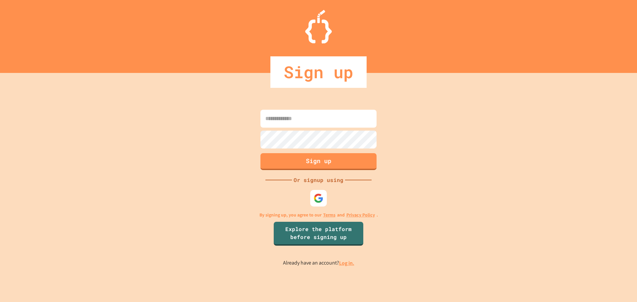 Image resolution: width=637 pixels, height=302 pixels. I want to click on img: Logo.svg, so click(318, 27).